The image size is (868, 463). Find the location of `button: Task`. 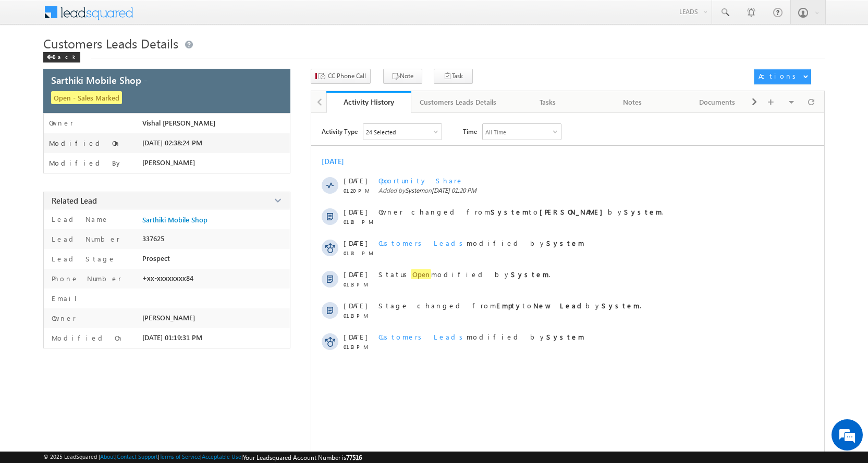

button: Task is located at coordinates (453, 76).